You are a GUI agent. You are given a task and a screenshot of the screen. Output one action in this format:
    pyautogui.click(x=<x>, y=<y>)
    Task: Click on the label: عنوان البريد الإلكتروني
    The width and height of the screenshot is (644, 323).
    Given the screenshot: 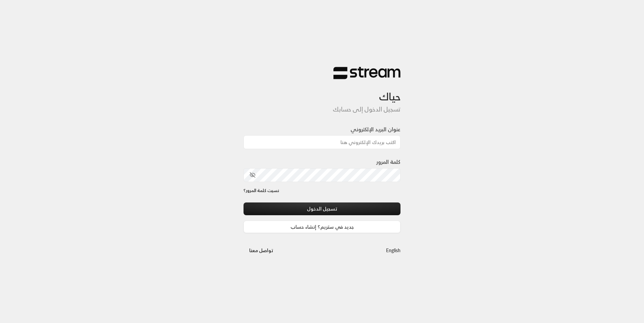 What is the action you would take?
    pyautogui.click(x=375, y=129)
    